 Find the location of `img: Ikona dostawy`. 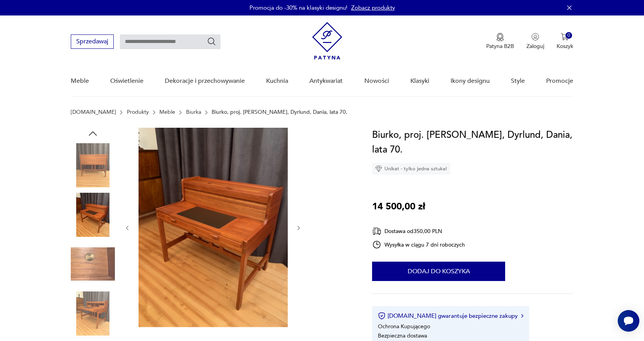

img: Ikona dostawy is located at coordinates (377, 231).